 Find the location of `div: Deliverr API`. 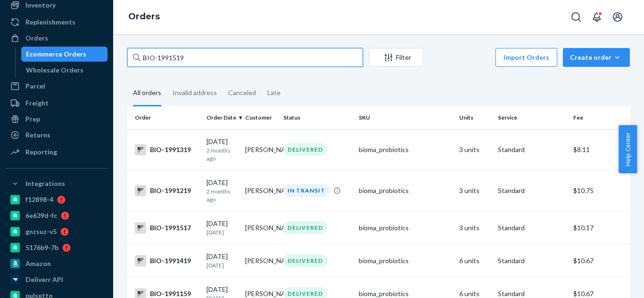

div: Deliverr API is located at coordinates (44, 280).